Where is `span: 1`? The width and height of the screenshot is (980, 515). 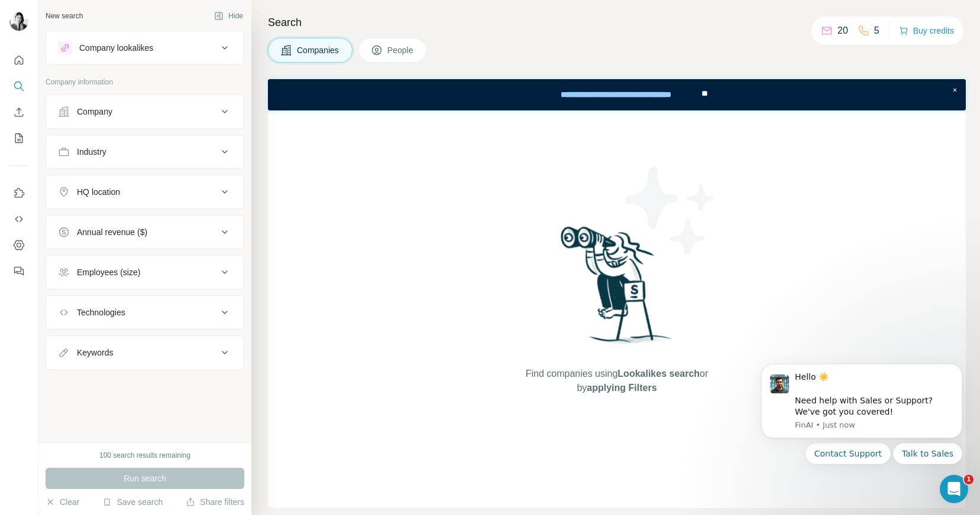
span: 1 is located at coordinates (969, 480).